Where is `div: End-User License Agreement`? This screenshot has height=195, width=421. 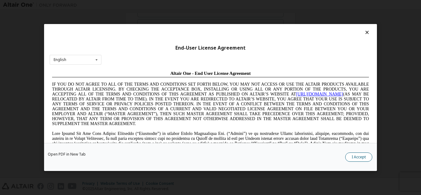 div: End-User License Agreement is located at coordinates (210, 48).